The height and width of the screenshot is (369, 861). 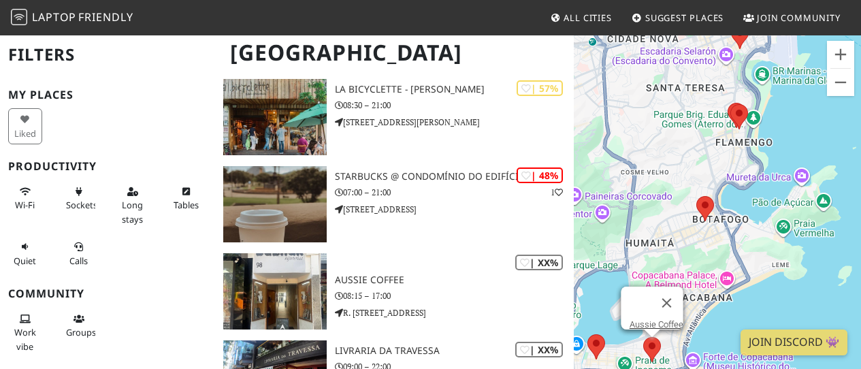 What do you see at coordinates (108, 166) in the screenshot?
I see `h3: Productivity` at bounding box center [108, 166].